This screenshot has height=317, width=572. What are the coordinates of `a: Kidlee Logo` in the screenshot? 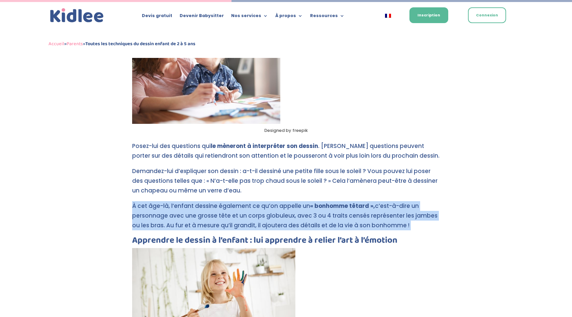 It's located at (77, 15).